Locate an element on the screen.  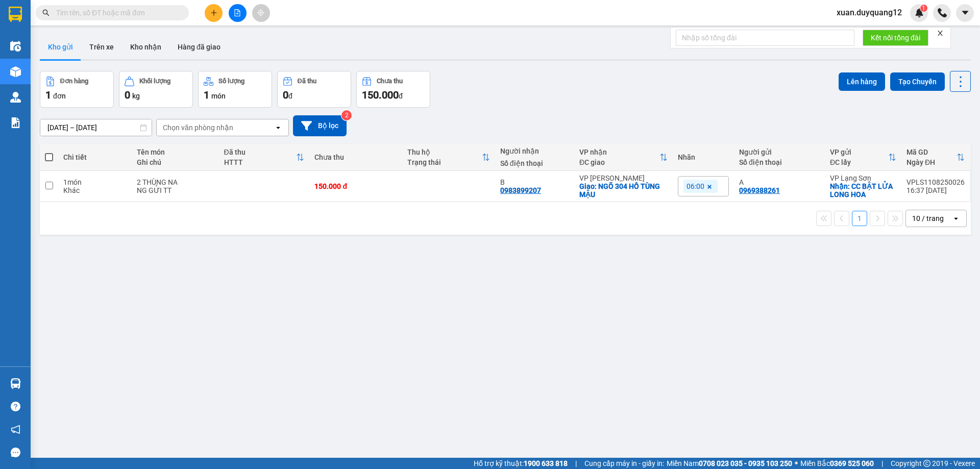
div: Ngày ĐH is located at coordinates (932, 162).